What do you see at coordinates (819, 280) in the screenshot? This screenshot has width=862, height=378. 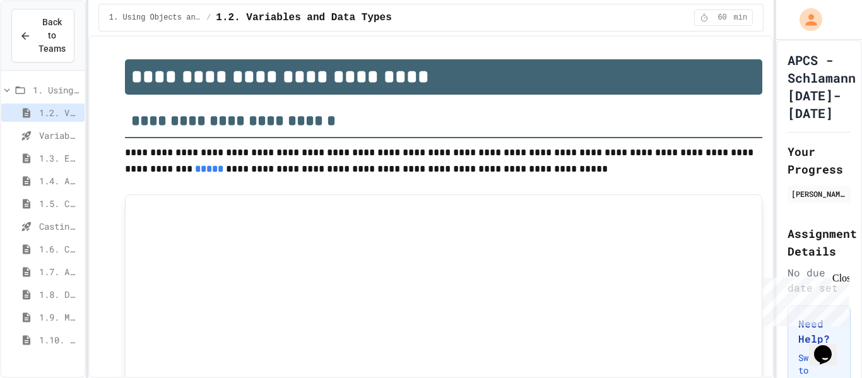 I see `div: No due date set` at bounding box center [819, 280].